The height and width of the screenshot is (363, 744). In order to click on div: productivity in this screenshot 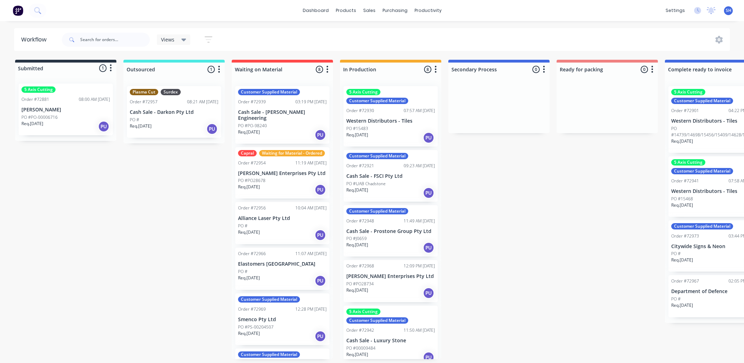, I will do `click(428, 11)`.